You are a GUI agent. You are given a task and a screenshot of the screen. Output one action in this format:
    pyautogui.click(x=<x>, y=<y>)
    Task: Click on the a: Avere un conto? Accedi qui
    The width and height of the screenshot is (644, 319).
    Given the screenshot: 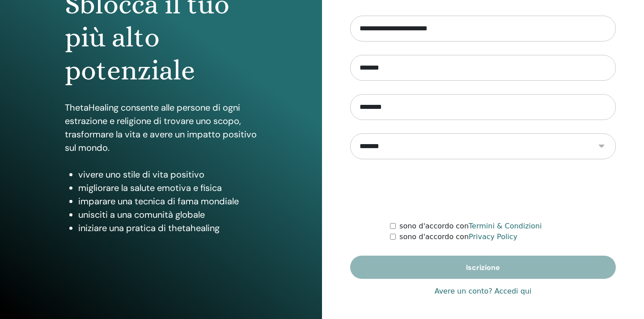 What is the action you would take?
    pyautogui.click(x=482, y=291)
    